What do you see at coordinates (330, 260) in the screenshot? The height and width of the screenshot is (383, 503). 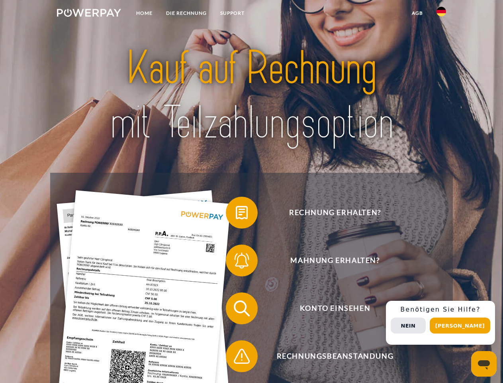 I see `a: Mahnung erhalten?` at bounding box center [330, 260].